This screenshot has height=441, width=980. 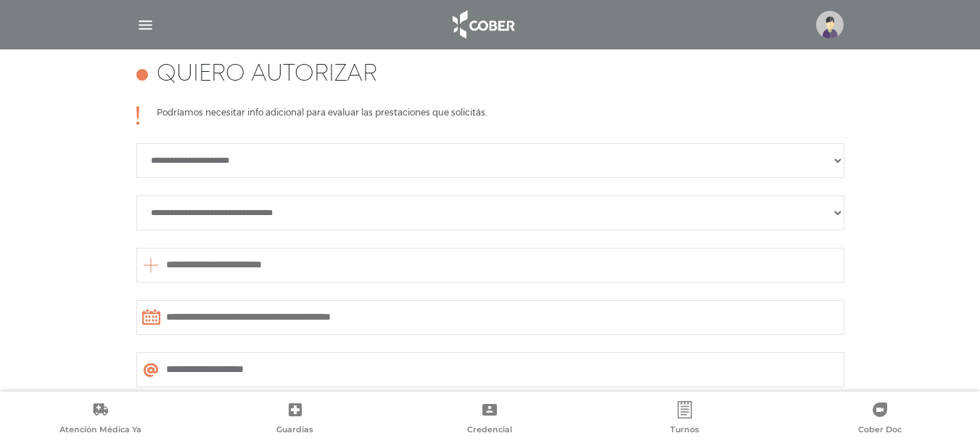 I want to click on span: Atención Médica Ya, so click(x=100, y=431).